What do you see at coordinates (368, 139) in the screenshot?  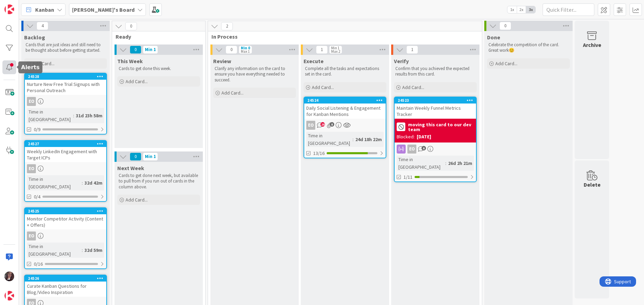 I see `div: 24d 18h 22m` at bounding box center [368, 139].